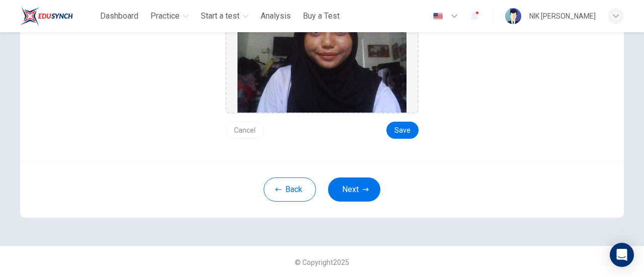 The image size is (644, 277). Describe the element at coordinates (402, 130) in the screenshot. I see `button: Save` at that location.